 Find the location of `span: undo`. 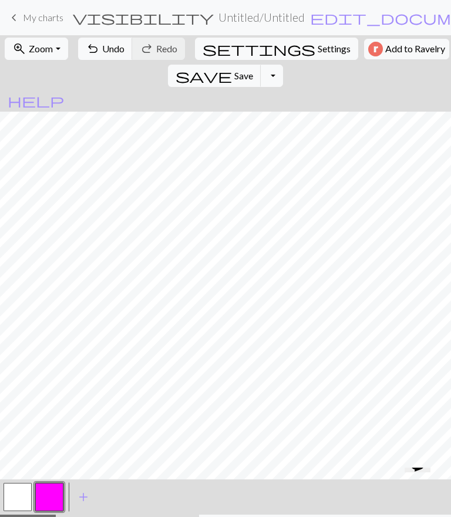

span: undo is located at coordinates (93, 49).